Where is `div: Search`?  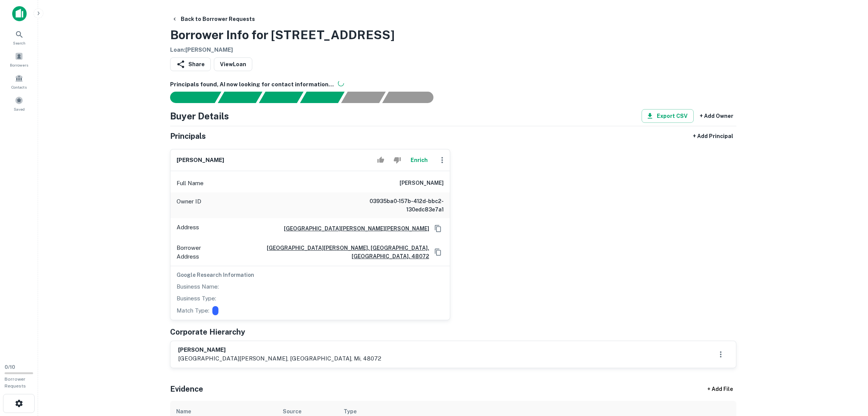 div: Search is located at coordinates (19, 38).